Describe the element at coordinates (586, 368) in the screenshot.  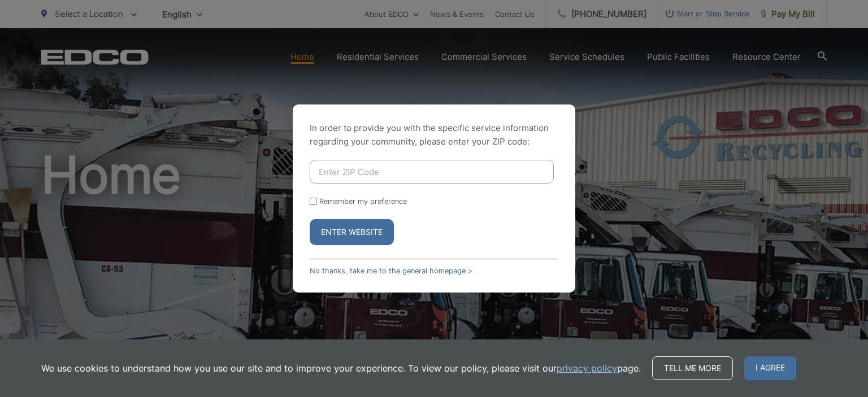
I see `a: privacy policy` at that location.